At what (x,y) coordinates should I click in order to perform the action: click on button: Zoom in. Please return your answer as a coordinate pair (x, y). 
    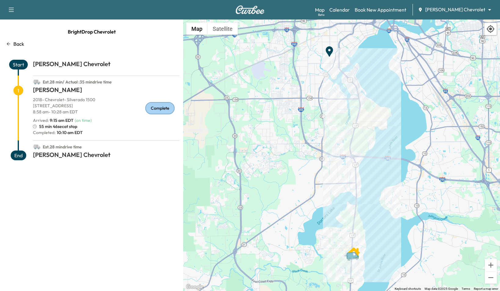
    Looking at the image, I should click on (491, 266).